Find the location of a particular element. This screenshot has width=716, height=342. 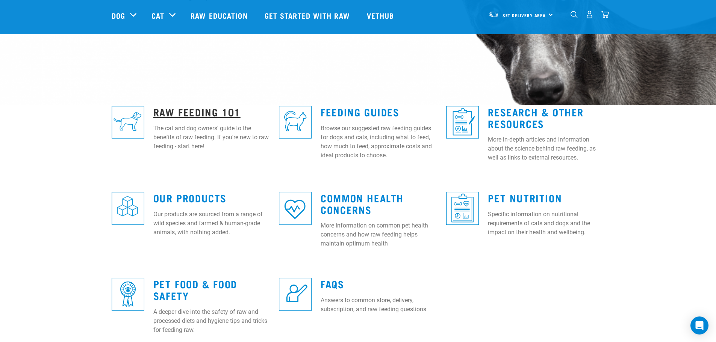

span: Set Delivery Area is located at coordinates (524, 15).